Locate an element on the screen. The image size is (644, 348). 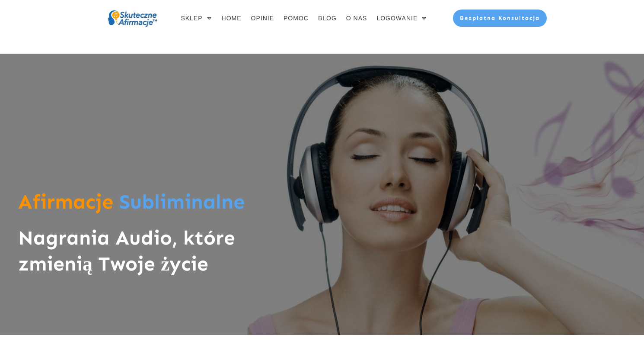
a: OPINIE is located at coordinates (262, 18).